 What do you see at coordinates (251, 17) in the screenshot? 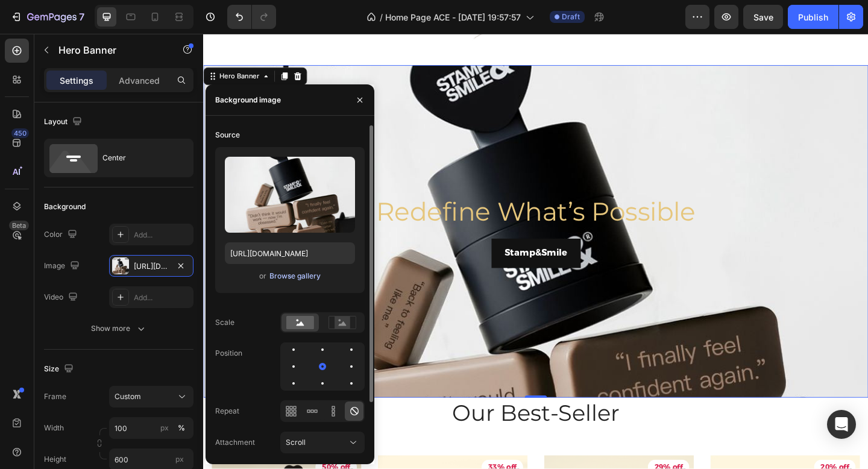
I see `div: Undo/Redo` at bounding box center [251, 17].